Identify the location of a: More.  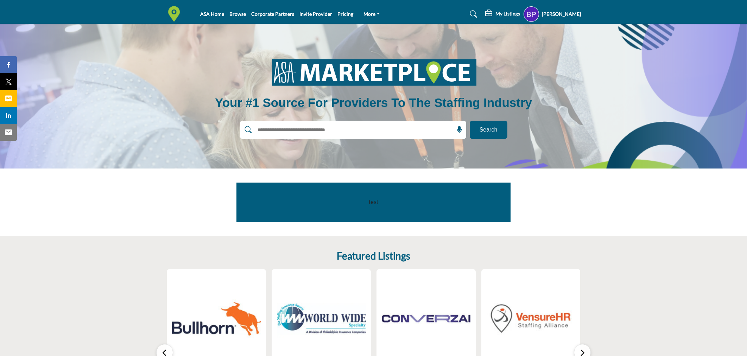
(372, 14).